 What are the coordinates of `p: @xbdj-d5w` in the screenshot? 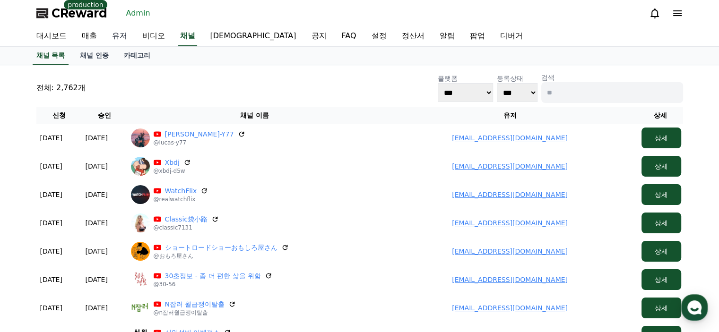 It's located at (172, 171).